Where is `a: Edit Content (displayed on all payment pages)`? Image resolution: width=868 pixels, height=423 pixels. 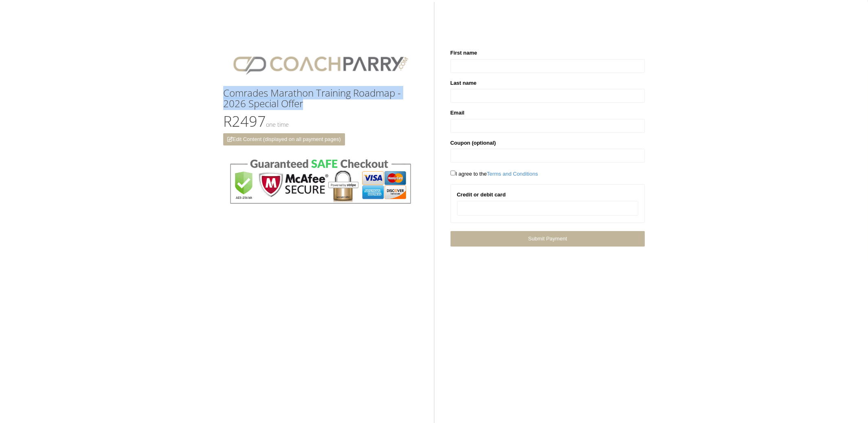
a: Edit Content (displayed on all payment pages) is located at coordinates (284, 140).